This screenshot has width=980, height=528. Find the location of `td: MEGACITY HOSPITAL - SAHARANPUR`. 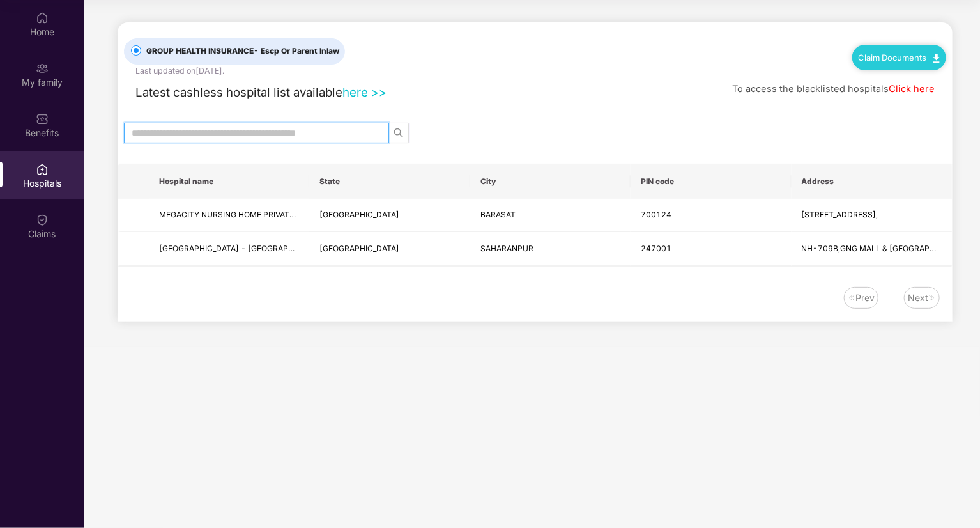

td: MEGACITY HOSPITAL - SAHARANPUR is located at coordinates (229, 249).